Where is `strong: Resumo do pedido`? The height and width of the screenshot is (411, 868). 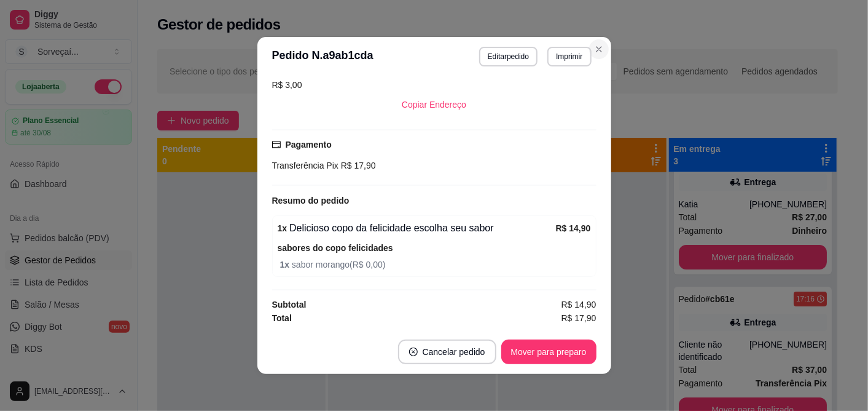
strong: Resumo do pedido is located at coordinates (311, 200).